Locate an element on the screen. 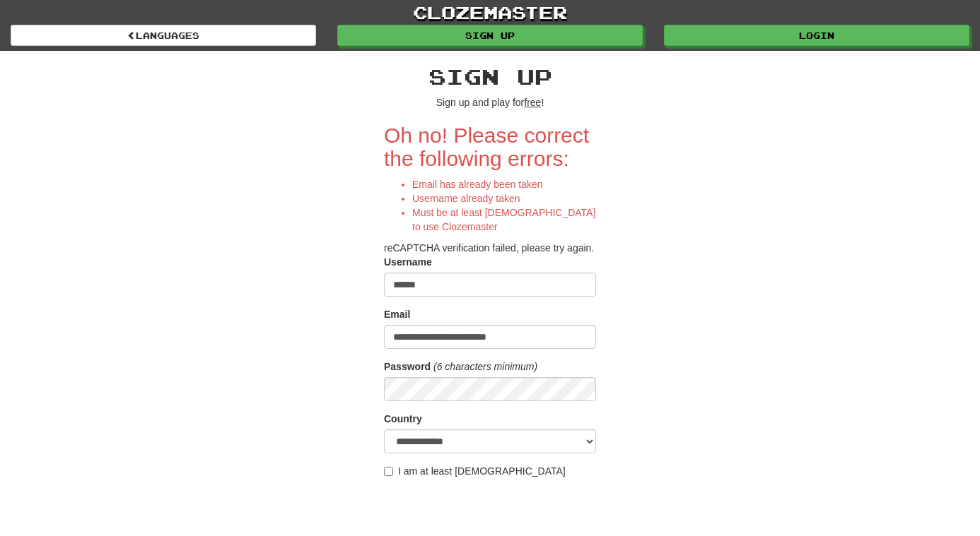 The image size is (980, 536). a: Login is located at coordinates (816, 35).